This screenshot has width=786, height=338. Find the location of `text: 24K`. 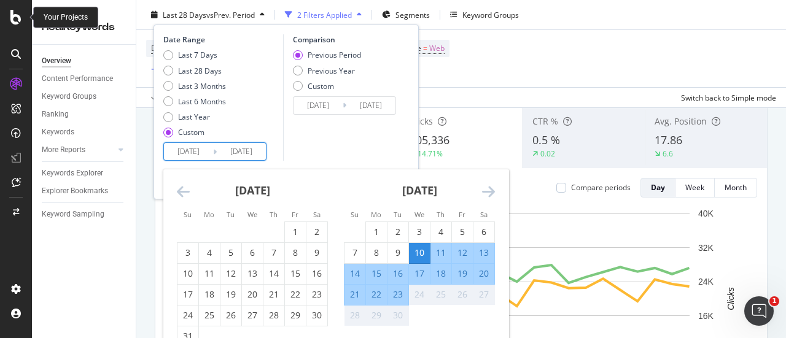

text: 24K is located at coordinates (706, 282).